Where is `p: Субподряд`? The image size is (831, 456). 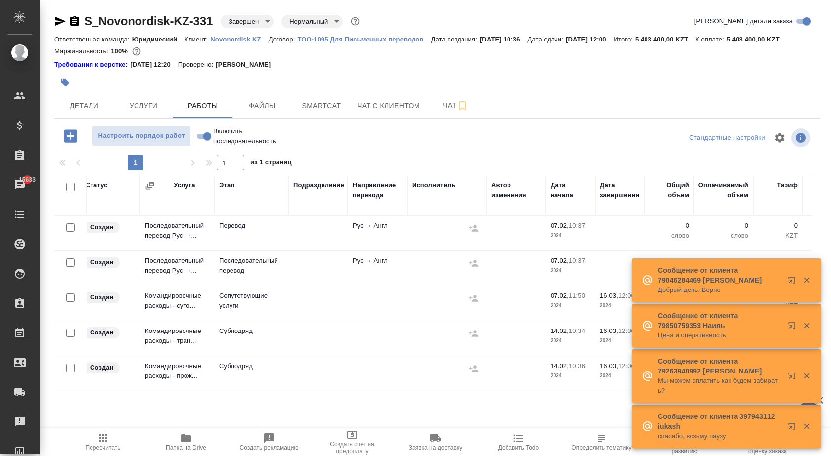 p: Субподряд is located at coordinates (251, 366).